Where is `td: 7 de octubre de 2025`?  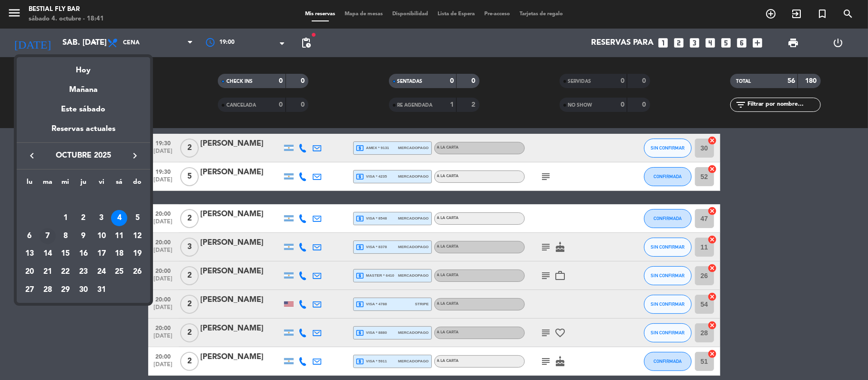 td: 7 de octubre de 2025 is located at coordinates (47, 236).